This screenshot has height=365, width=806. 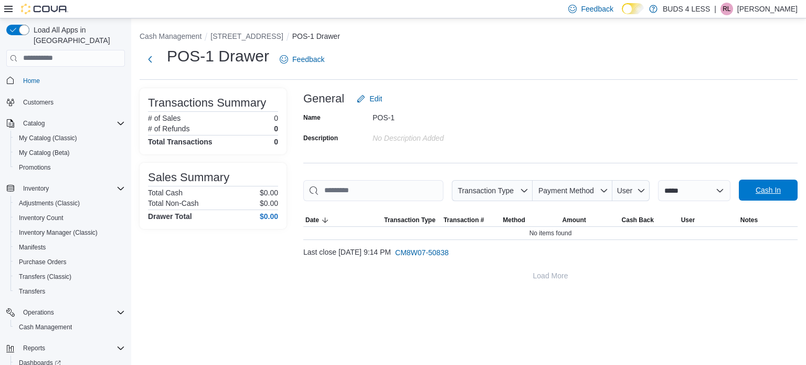 I want to click on button: Cash In, so click(x=768, y=190).